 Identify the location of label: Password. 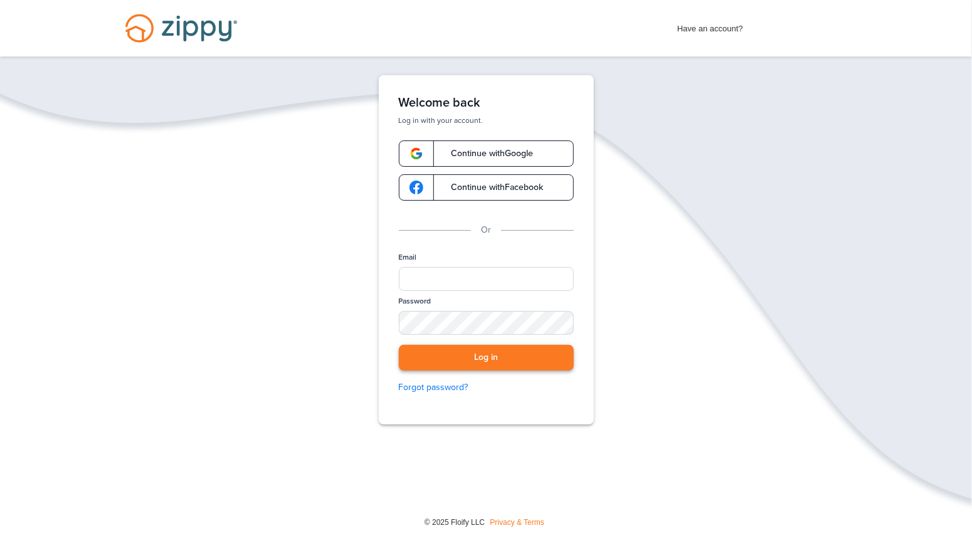
(415, 301).